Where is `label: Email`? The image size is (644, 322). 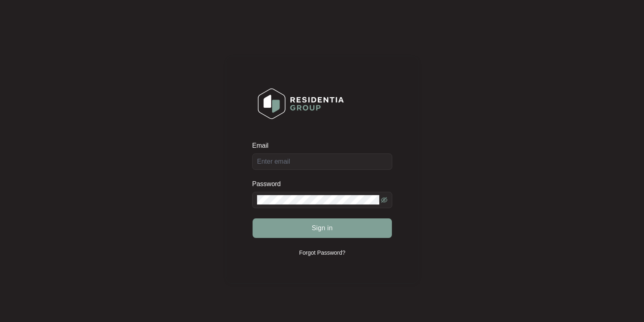 label: Email is located at coordinates (263, 146).